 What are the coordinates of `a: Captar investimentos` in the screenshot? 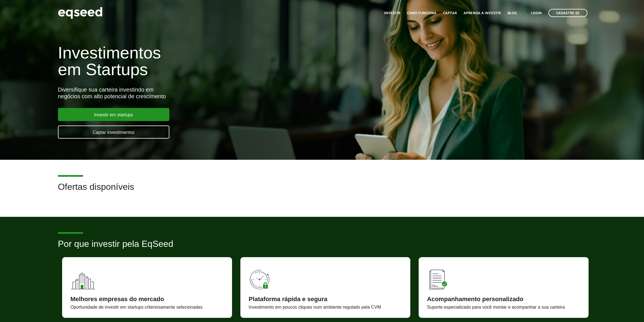 It's located at (114, 132).